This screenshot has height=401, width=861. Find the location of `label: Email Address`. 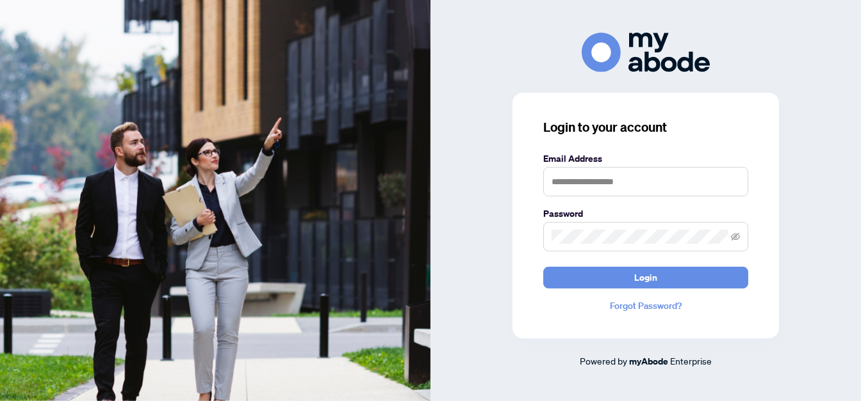

label: Email Address is located at coordinates (645, 159).